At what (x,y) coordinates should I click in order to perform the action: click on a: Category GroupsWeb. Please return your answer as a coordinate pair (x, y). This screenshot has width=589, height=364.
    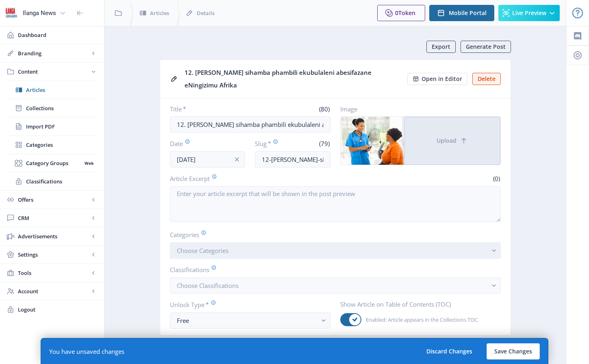
    Looking at the image, I should click on (52, 163).